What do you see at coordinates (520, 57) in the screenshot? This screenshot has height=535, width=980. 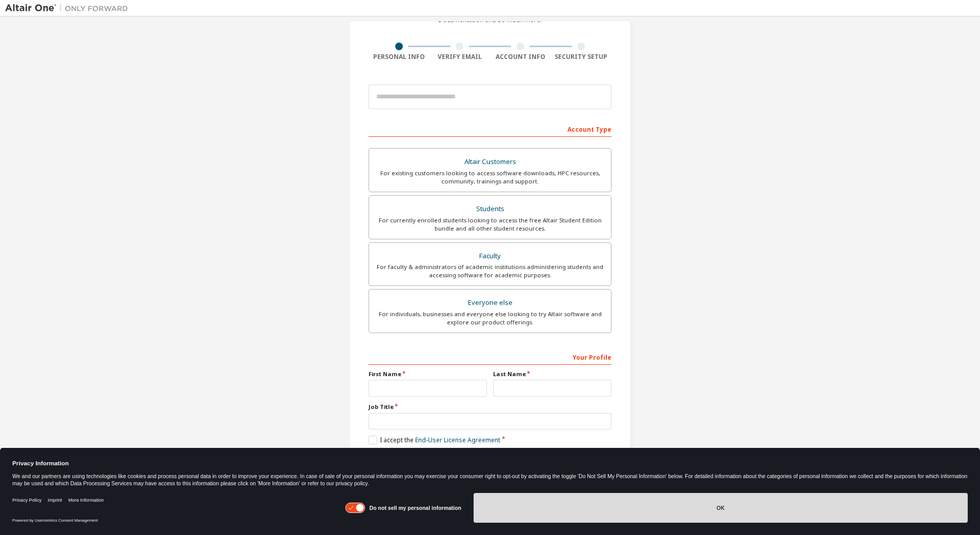 I see `div: Account Info` at bounding box center [520, 57].